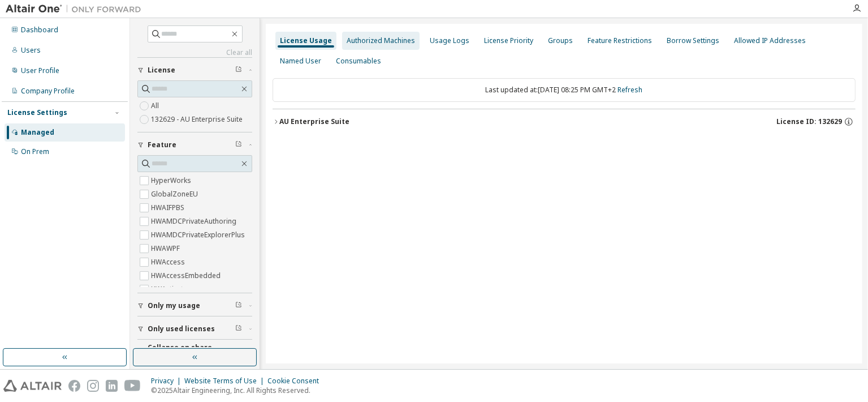  I want to click on div: Cookie Consent, so click(297, 381).